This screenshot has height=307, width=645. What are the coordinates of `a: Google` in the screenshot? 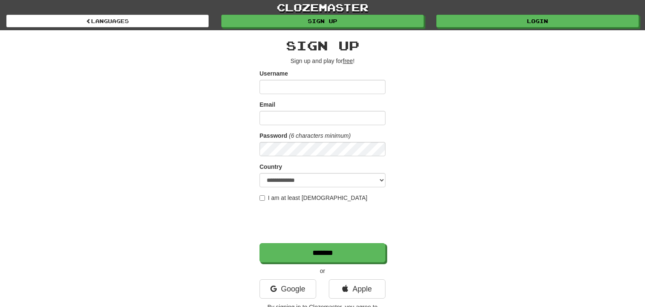 It's located at (288, 289).